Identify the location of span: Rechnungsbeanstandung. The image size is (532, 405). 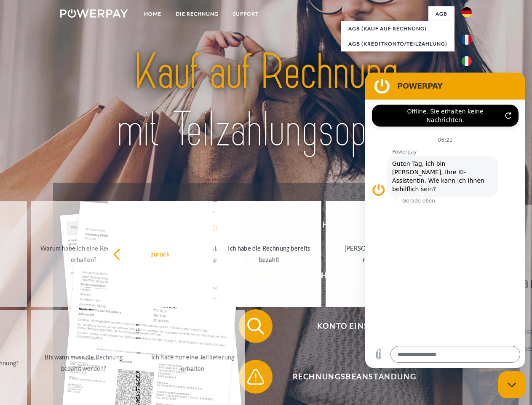
(354, 376).